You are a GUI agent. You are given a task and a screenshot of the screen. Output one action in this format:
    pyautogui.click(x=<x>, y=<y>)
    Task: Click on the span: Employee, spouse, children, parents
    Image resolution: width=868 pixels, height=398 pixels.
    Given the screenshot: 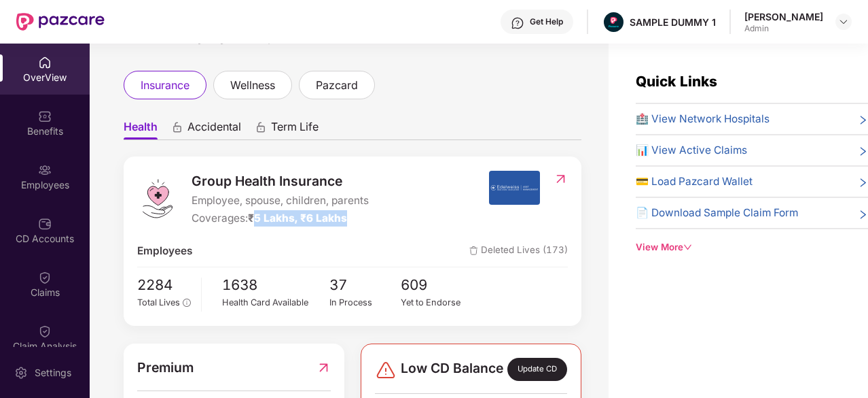 What is the action you would take?
    pyautogui.click(x=280, y=201)
    